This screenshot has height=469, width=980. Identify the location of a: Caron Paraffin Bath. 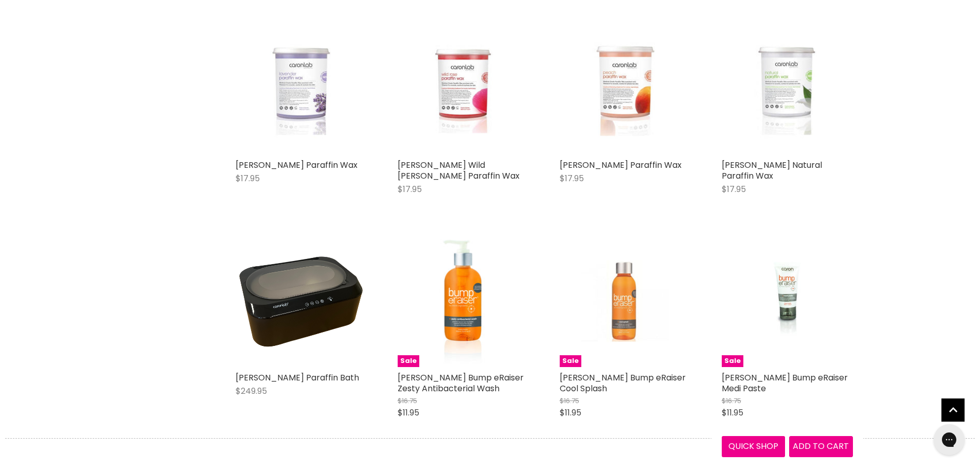
(301, 301).